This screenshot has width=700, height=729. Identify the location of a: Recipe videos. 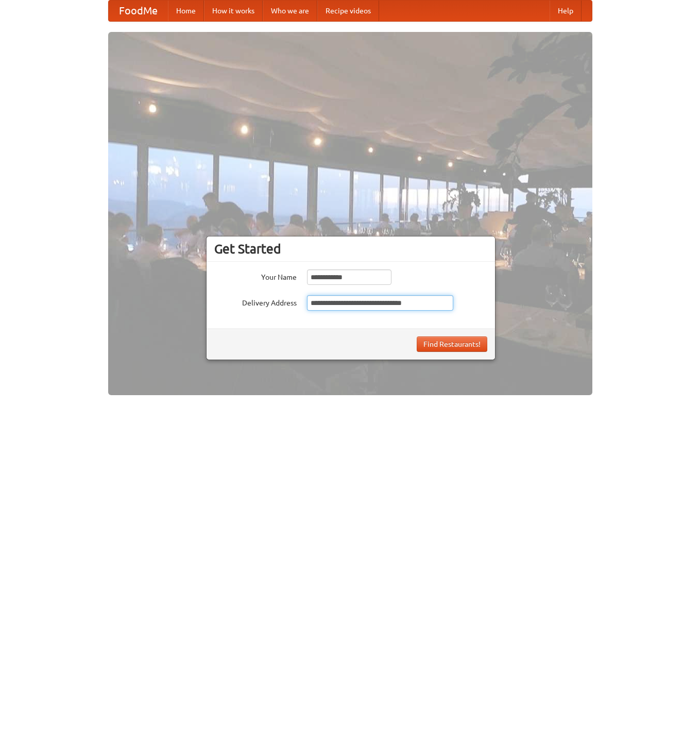
(348, 10).